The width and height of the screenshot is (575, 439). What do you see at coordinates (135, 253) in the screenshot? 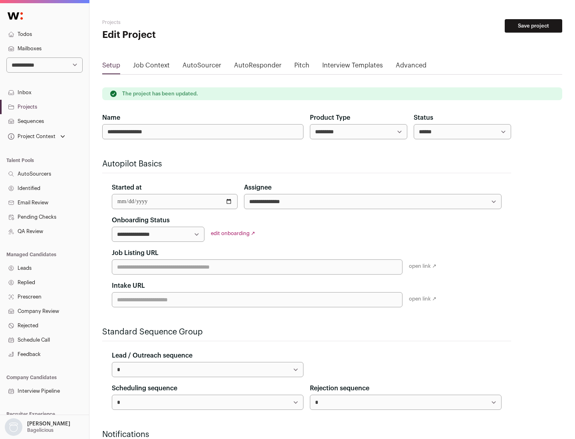
I see `label: Job Listing URL` at bounding box center [135, 253].